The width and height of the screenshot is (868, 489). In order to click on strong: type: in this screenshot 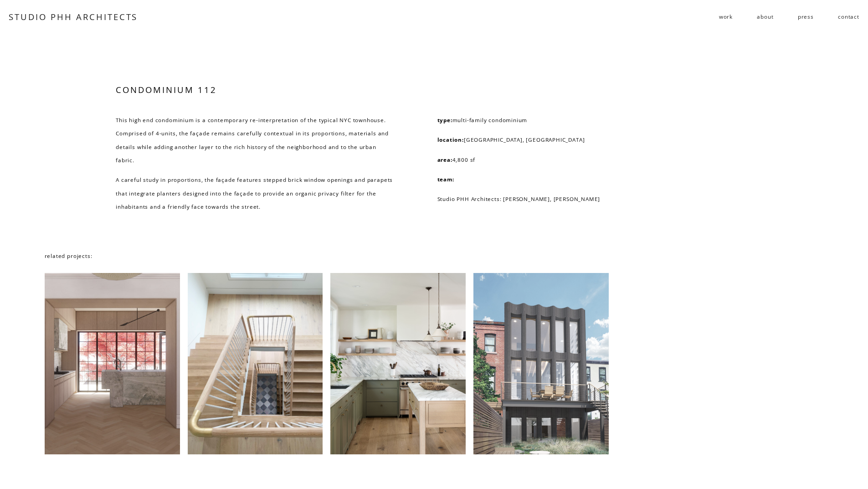, I will do `click(445, 120)`.